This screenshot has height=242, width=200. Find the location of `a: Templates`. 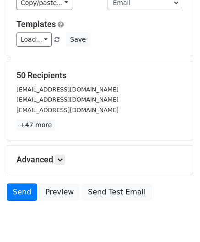

a: Templates is located at coordinates (36, 24).